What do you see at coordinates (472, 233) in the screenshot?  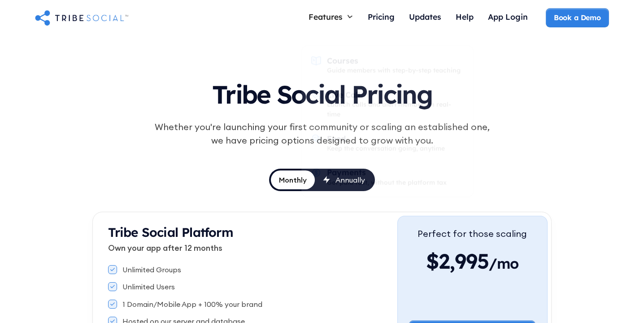 I see `div: Perfect for those scaling` at bounding box center [472, 233].